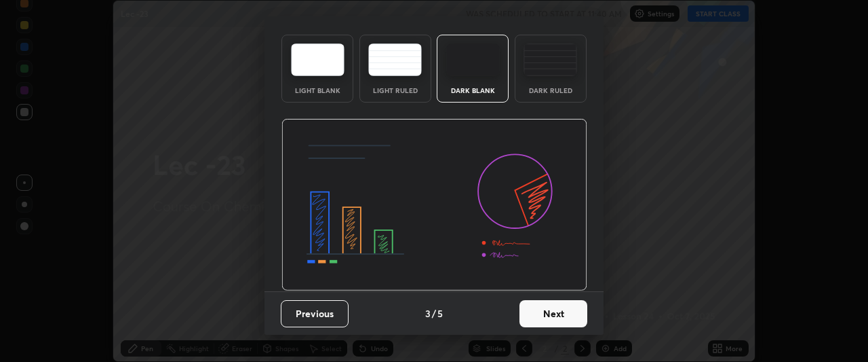  What do you see at coordinates (551, 90) in the screenshot?
I see `div: Dark Ruled` at bounding box center [551, 90].